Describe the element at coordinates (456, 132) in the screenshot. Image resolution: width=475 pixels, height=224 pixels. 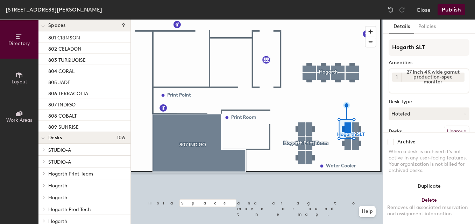
I see `button: Ungroup` at that location.